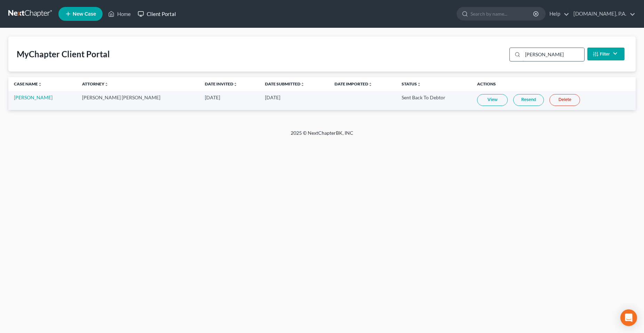 The width and height of the screenshot is (644, 333). Describe the element at coordinates (606, 54) in the screenshot. I see `button: Filter` at that location.